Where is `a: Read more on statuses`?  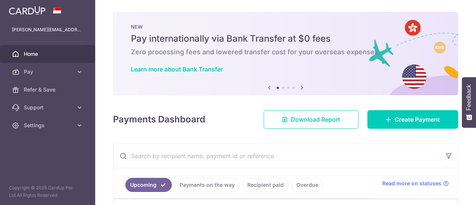
a: Read more on statuses is located at coordinates (416, 184).